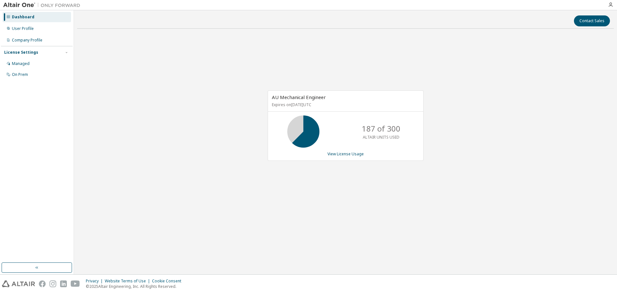 The height and width of the screenshot is (293, 617). What do you see at coordinates (128, 281) in the screenshot?
I see `div: Website Terms of Use` at bounding box center [128, 281].